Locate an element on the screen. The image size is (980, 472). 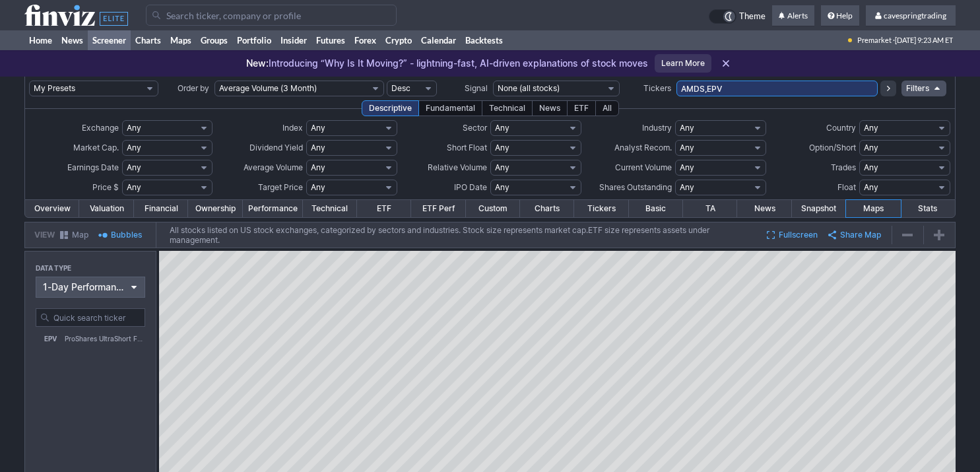
span: Earnings Date is located at coordinates (93, 167).